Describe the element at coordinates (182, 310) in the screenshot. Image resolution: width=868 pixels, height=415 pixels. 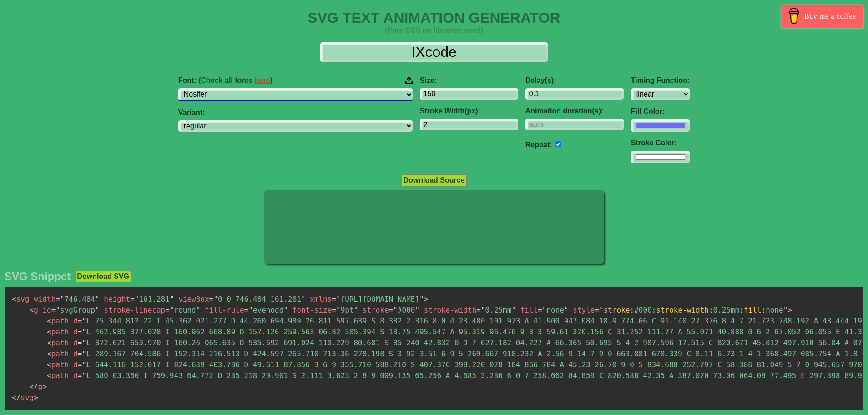
I see `span: round` at that location.